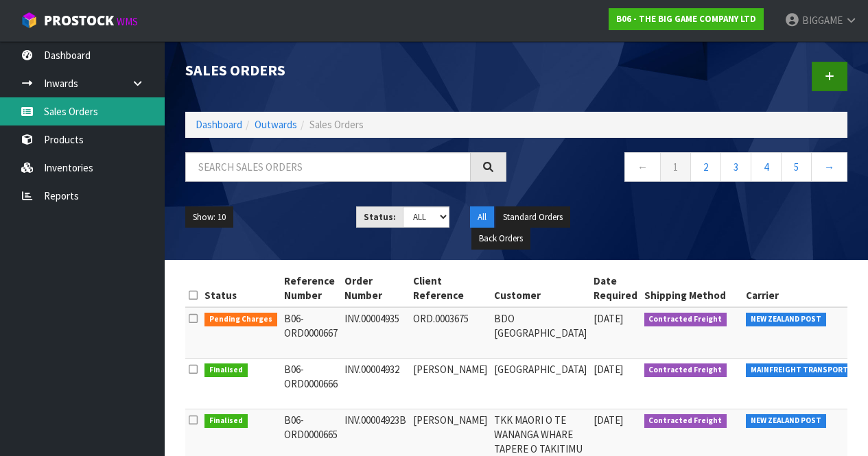  Describe the element at coordinates (209, 217) in the screenshot. I see `button: Show: 10` at that location.